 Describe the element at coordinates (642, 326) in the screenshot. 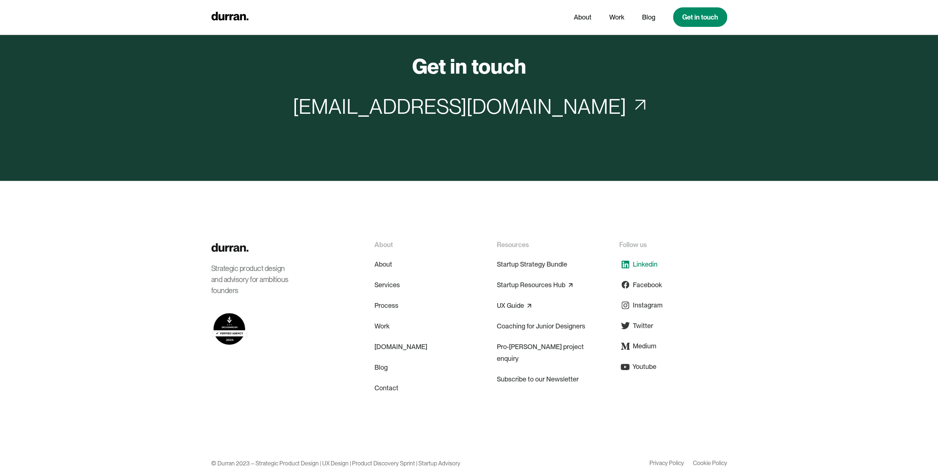

I see `div: Twitter` at that location.